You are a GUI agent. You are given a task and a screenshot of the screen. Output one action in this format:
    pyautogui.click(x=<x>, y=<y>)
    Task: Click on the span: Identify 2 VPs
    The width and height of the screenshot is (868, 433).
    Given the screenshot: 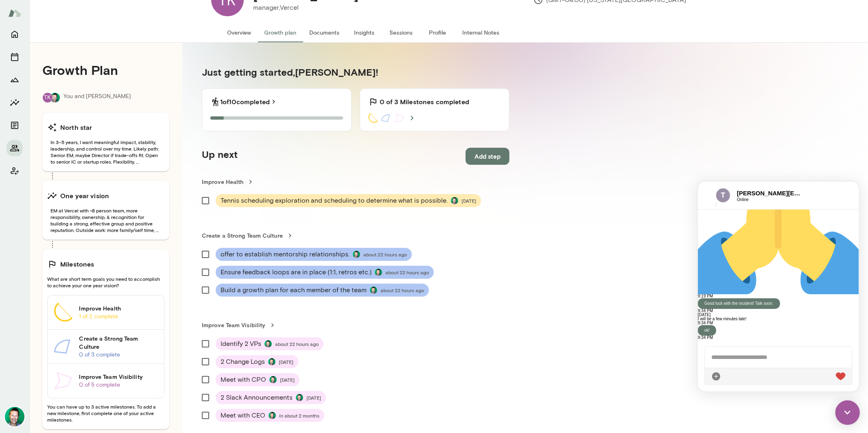 What is the action you would take?
    pyautogui.click(x=241, y=343)
    